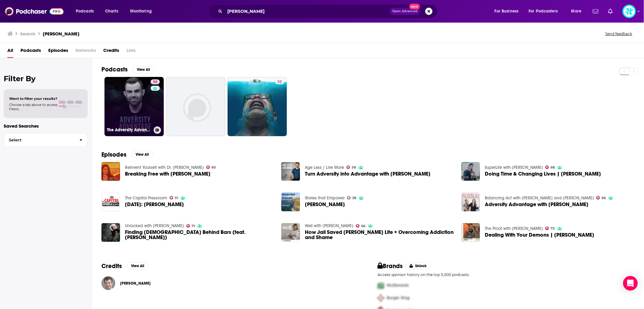 This screenshot has height=309, width=644. Describe the element at coordinates (291, 233) in the screenshot. I see `img: How Jail Saved Doug Bopst's Life + Overcoming Addiction and Shame` at that location.